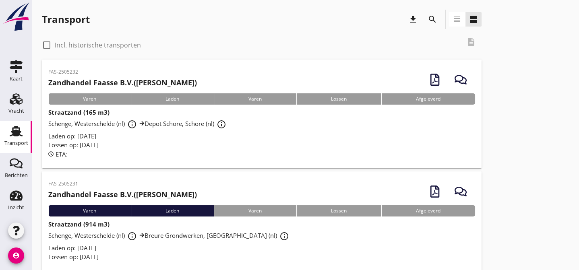 This screenshot has width=579, height=270. I want to click on div: Kaart, so click(16, 79).